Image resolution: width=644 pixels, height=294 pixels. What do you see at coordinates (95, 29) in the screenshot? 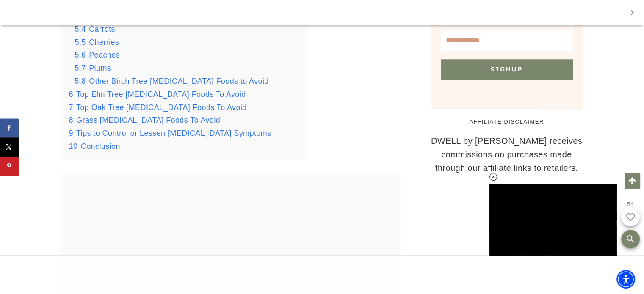
I see `a: 5.4 Carrots` at bounding box center [95, 29].